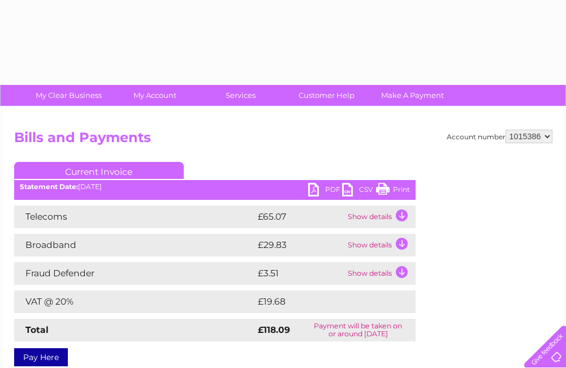 This screenshot has height=368, width=566. I want to click on a: Pay Here, so click(41, 357).